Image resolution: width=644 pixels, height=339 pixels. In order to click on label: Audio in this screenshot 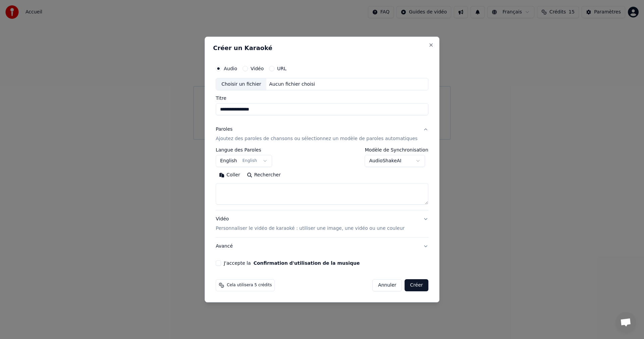, I will do `click(230, 69)`.